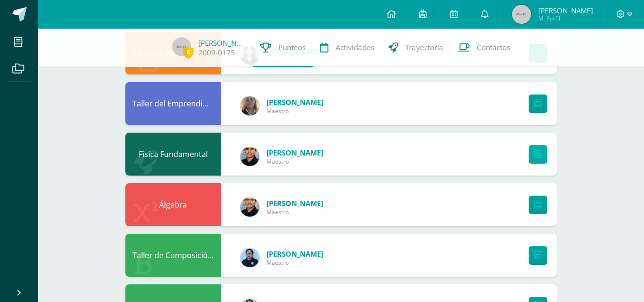 The image size is (644, 302). Describe the element at coordinates (484, 48) in the screenshot. I see `a: Contactos` at that location.